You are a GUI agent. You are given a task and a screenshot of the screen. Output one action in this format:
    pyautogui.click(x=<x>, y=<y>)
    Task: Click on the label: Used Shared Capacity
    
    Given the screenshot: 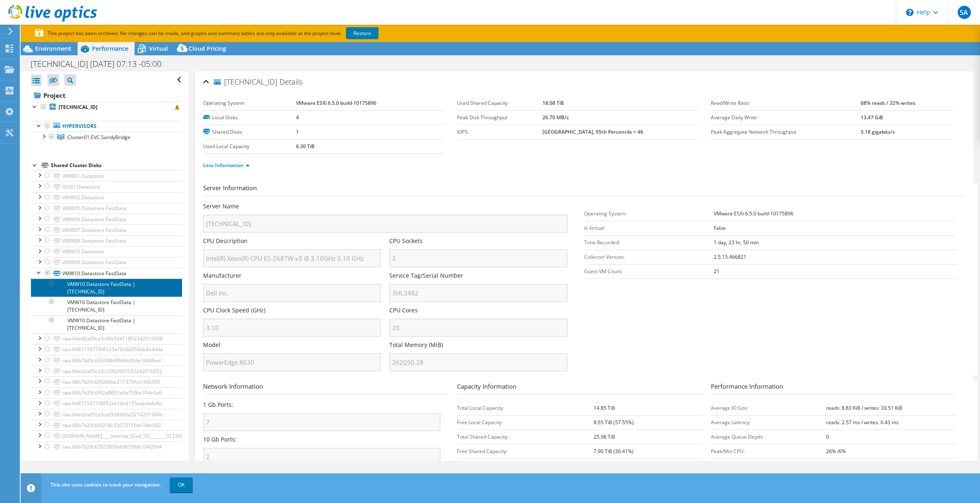 What is the action you would take?
    pyautogui.click(x=499, y=103)
    